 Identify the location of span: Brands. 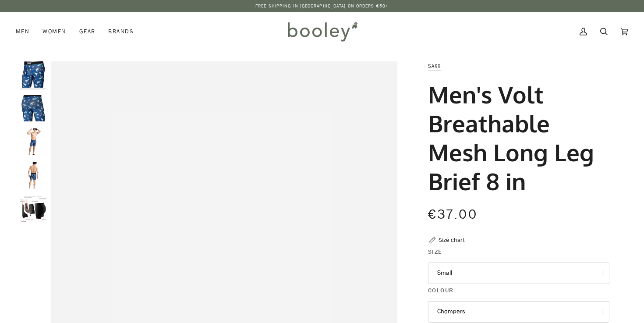
(121, 32).